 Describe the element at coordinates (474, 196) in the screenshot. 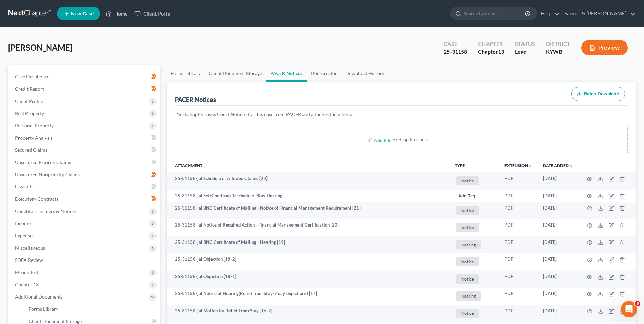

I see `a: + Add Tag` at that location.